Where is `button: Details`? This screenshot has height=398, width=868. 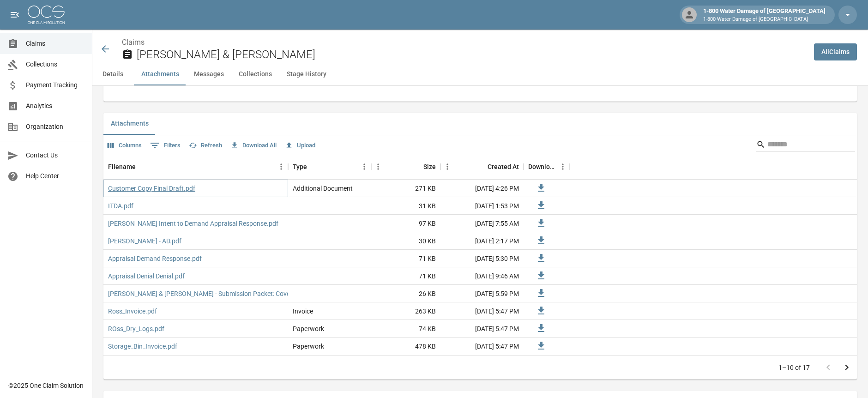
button: Details is located at coordinates (113, 74).